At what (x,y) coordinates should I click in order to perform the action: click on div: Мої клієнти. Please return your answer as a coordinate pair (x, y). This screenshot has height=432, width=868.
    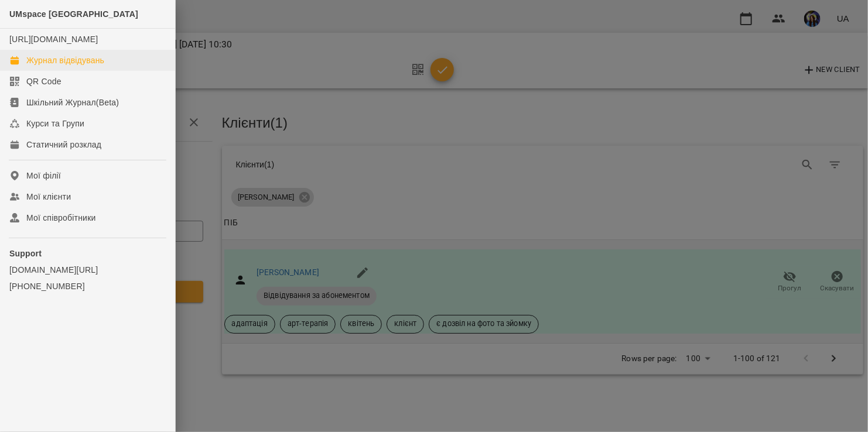
    Looking at the image, I should click on (49, 197).